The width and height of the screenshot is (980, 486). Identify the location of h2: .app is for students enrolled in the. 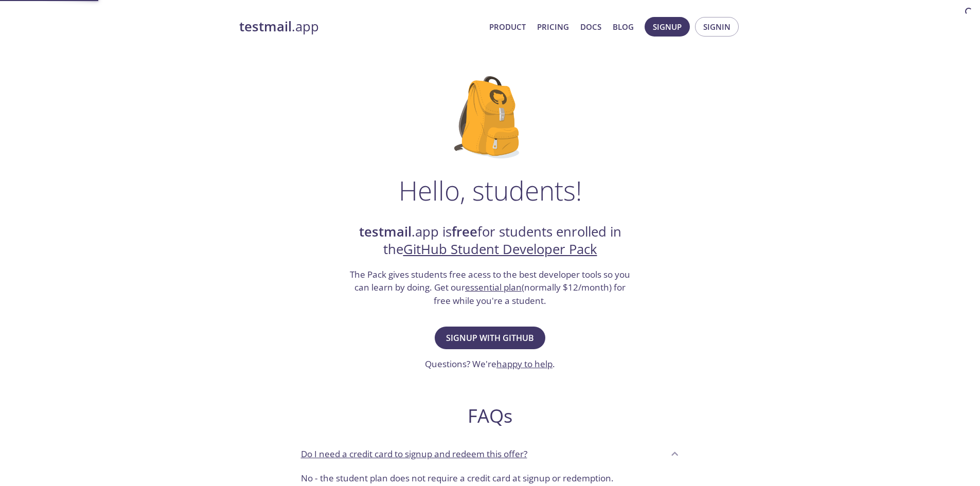
(490, 241).